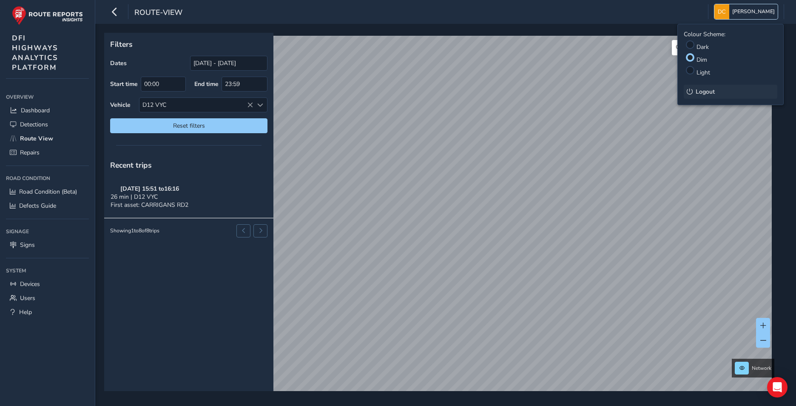 The height and width of the screenshot is (406, 796). What do you see at coordinates (730, 91) in the screenshot?
I see `button: Logout` at bounding box center [730, 91].